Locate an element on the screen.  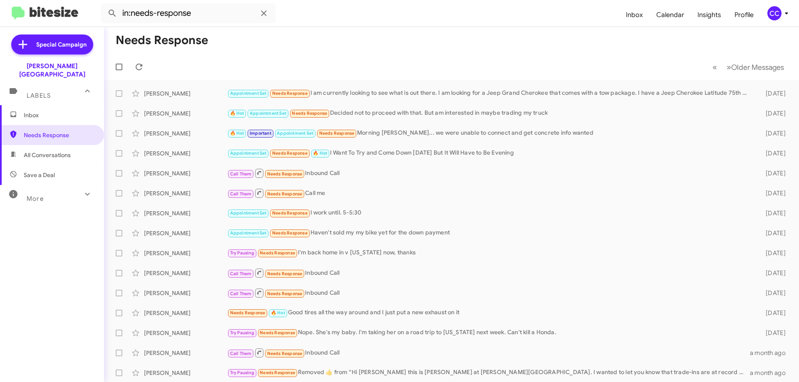
span: Profile is located at coordinates (744, 15).